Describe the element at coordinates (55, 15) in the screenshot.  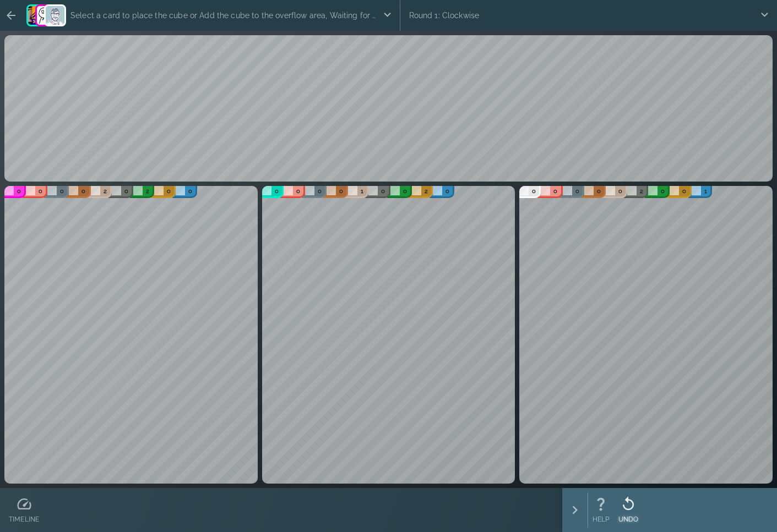
I see `img: 27fe5f41d76690b9e274fd96f4d02f98.png` at that location.